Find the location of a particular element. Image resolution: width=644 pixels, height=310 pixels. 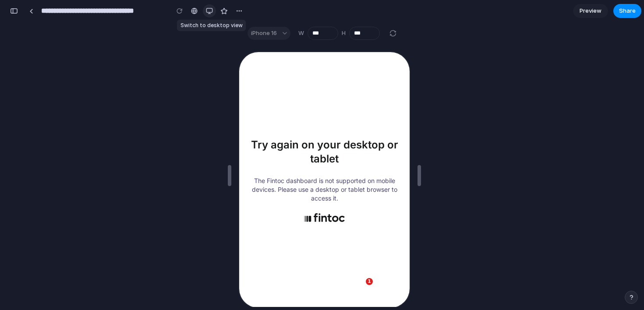

span: Share is located at coordinates (627, 11).